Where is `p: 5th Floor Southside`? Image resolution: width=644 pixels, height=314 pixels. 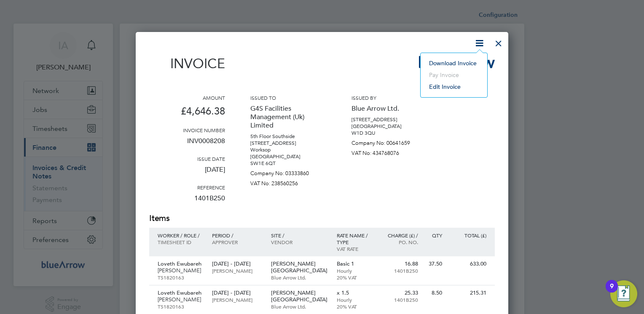 p: 5th Floor Southside is located at coordinates (288, 136).